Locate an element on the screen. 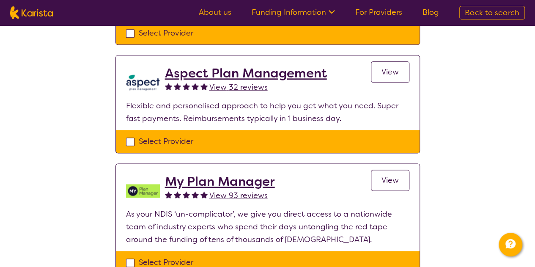 The image size is (535, 267). img: Karista logo is located at coordinates (31, 13).